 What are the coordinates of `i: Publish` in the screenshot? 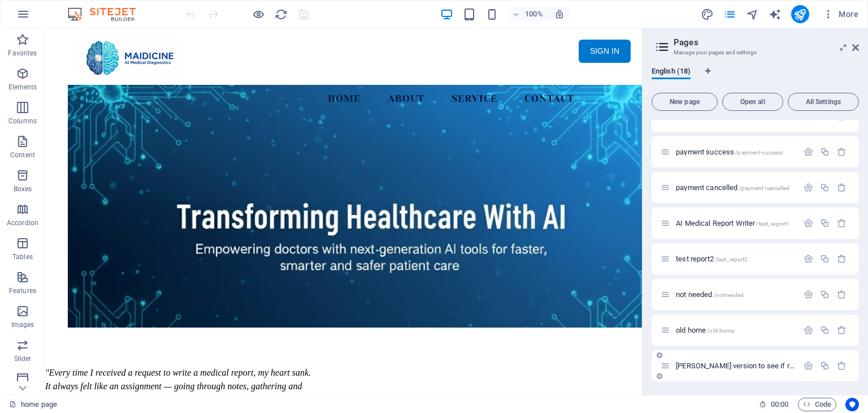 It's located at (800, 14).